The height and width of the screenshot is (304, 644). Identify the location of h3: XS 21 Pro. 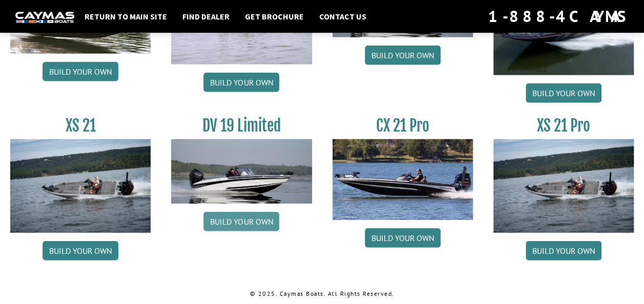
(563, 125).